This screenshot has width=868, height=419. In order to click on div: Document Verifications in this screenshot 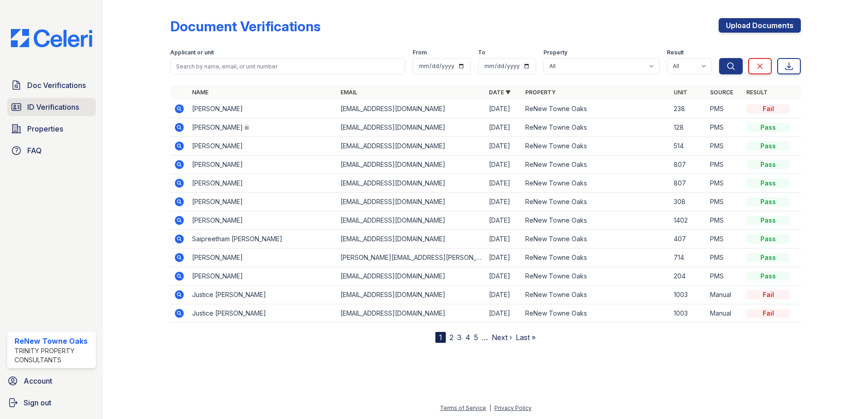, I will do `click(245, 26)`.